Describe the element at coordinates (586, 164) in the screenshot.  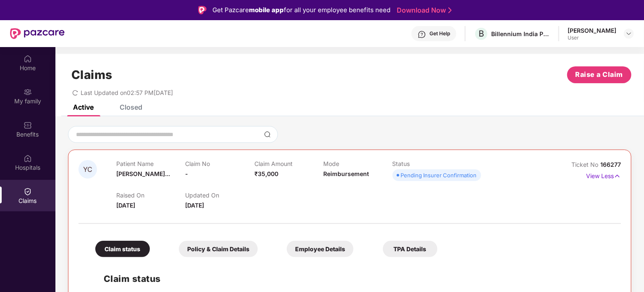
I see `span: Ticket No` at that location.